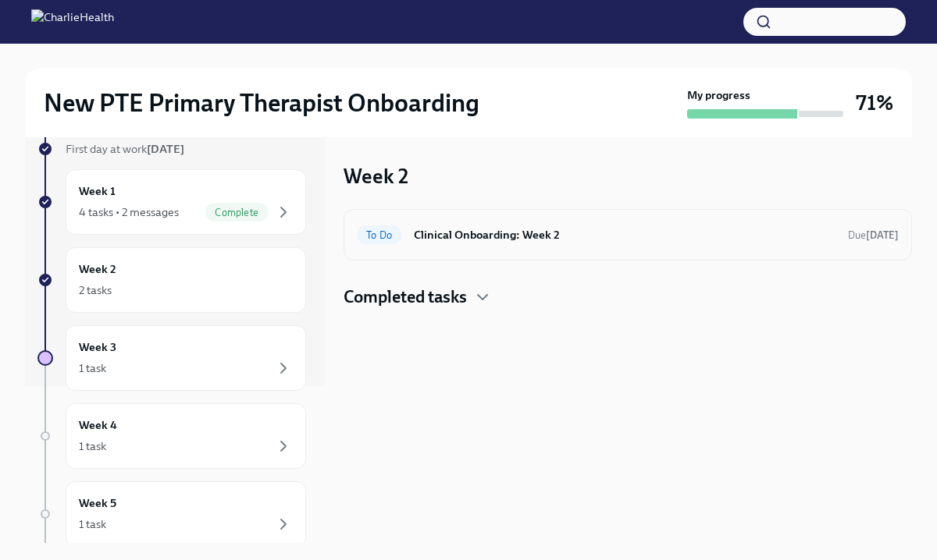 This screenshot has width=937, height=560. What do you see at coordinates (98, 347) in the screenshot?
I see `h6: Week 3` at bounding box center [98, 347].